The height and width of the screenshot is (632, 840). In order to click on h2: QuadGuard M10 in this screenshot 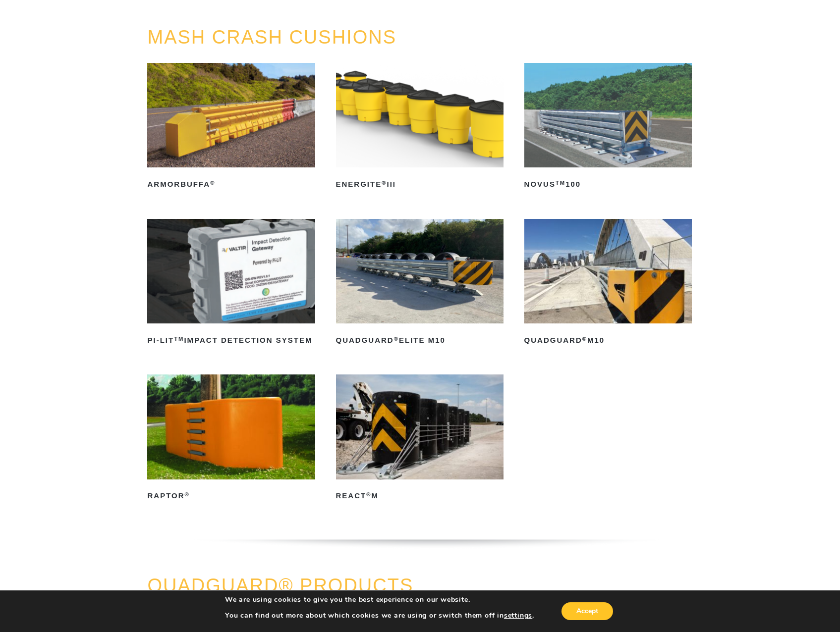, I will do `click(608, 340)`.